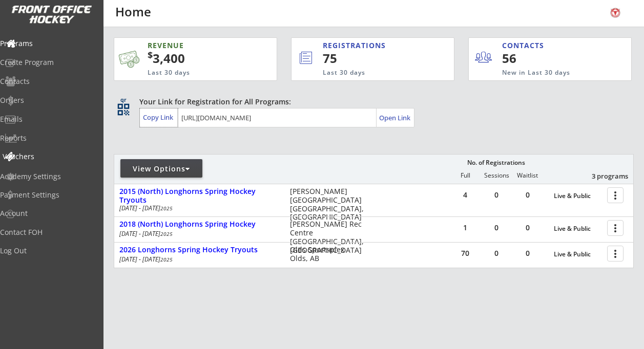 The height and width of the screenshot is (349, 644). Describe the element at coordinates (465, 228) in the screenshot. I see `div: 1` at that location.